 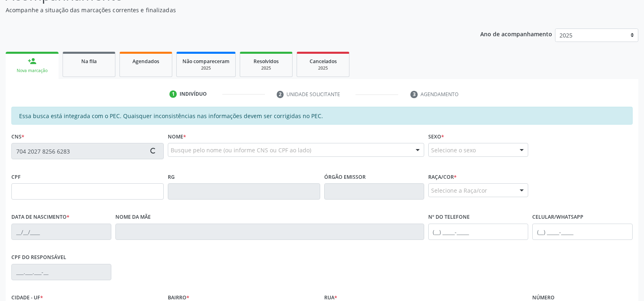 What do you see at coordinates (459, 190) in the screenshot?
I see `span: Selecione a Raça/cor` at bounding box center [459, 190].